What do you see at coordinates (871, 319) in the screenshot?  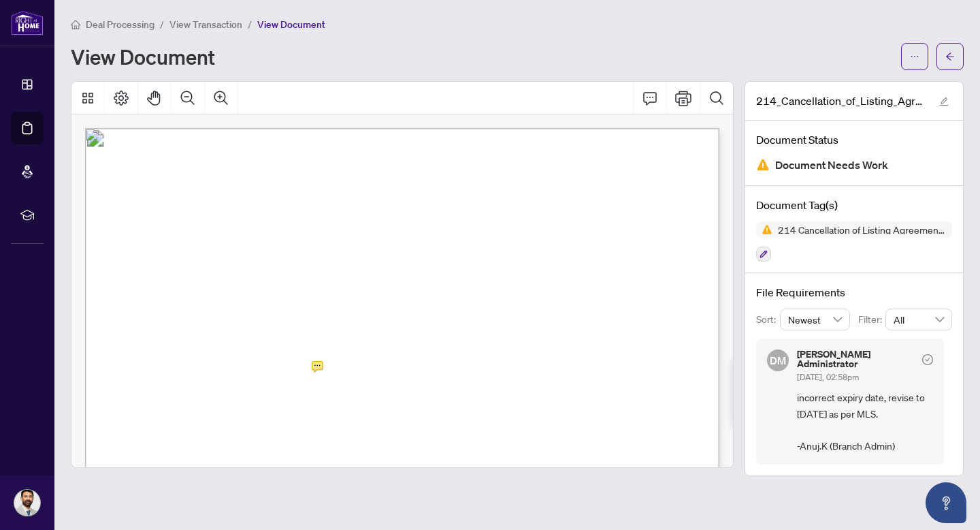 I see `p: Filter:` at bounding box center [871, 319].